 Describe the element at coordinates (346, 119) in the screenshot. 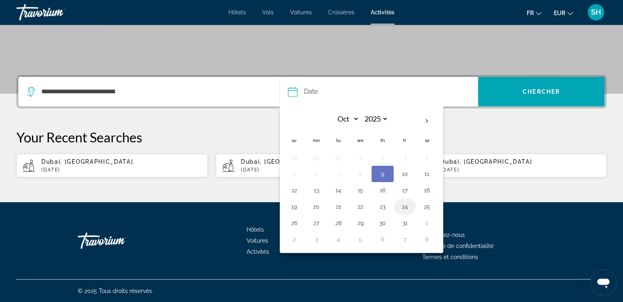

I see `select: Select month` at that location.